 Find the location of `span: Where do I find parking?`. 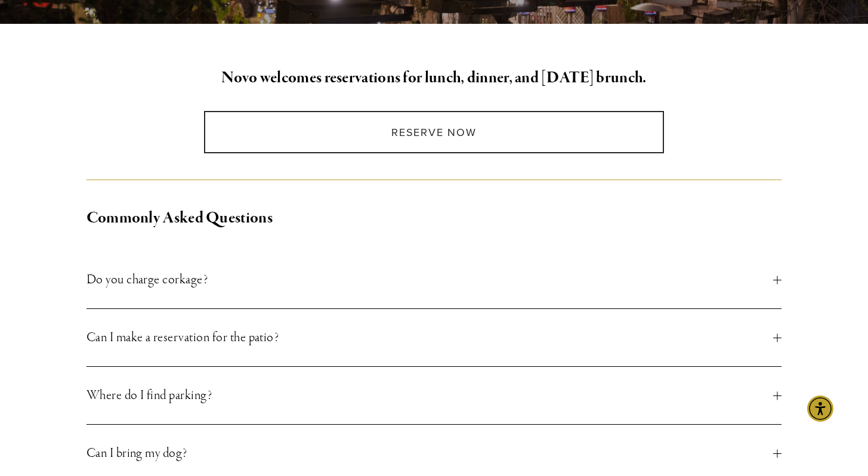

span: Where do I find parking? is located at coordinates (430, 395).